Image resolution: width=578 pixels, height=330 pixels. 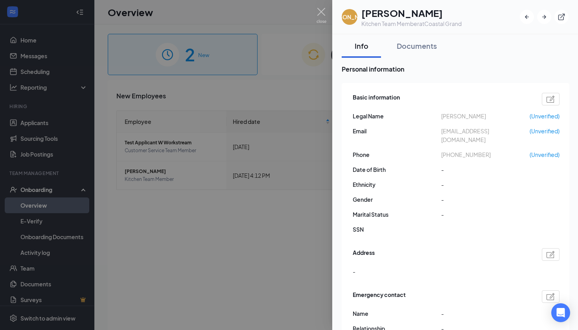 What do you see at coordinates (362, 46) in the screenshot?
I see `div: Info` at bounding box center [362, 46].